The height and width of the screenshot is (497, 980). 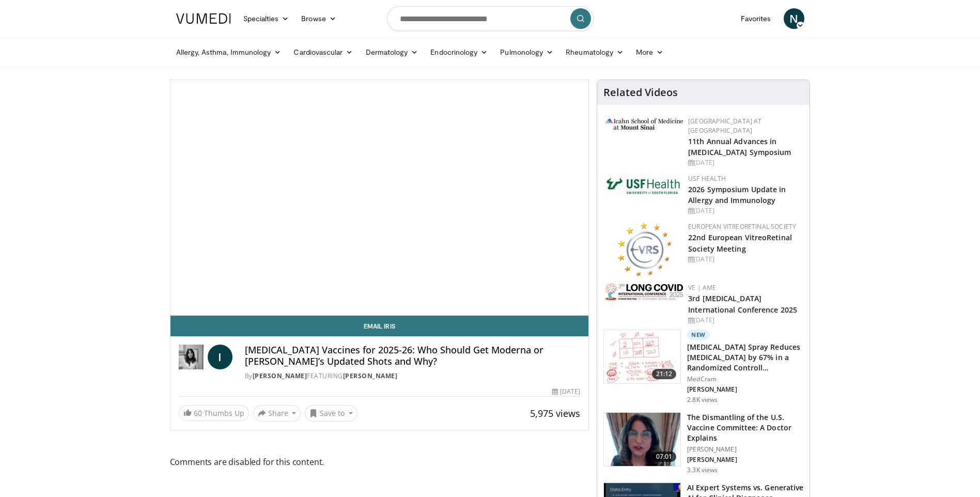 I want to click on img: a2792a71-925c-4fc2-b8ef-8d1b21aec2f7.png.150x105_q85_autocrop_double_scale_upscale_version-0.2.jpg, so click(x=645, y=292).